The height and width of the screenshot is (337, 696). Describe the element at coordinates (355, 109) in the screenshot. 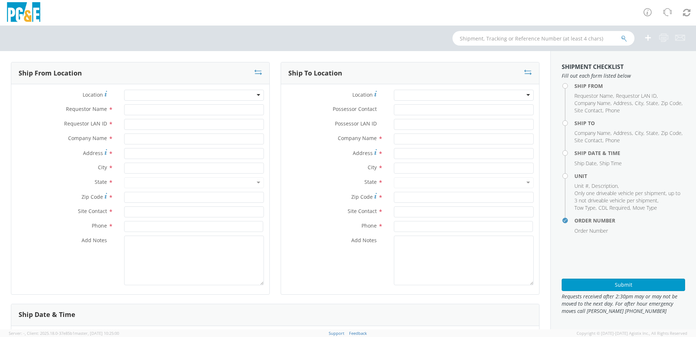

I see `span: Possessor Contact` at that location.